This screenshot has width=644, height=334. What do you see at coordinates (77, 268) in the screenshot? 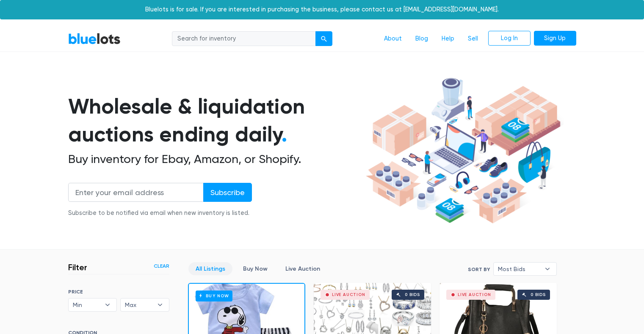
I see `h3: Filter` at bounding box center [77, 268].